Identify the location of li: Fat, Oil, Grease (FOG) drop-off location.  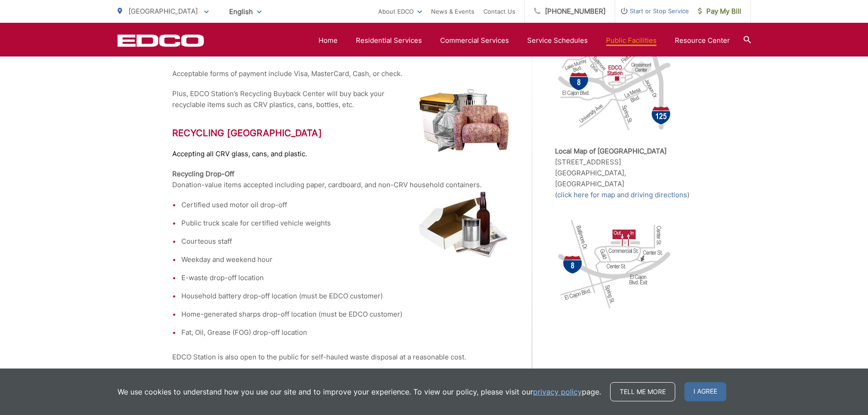
(346, 332).